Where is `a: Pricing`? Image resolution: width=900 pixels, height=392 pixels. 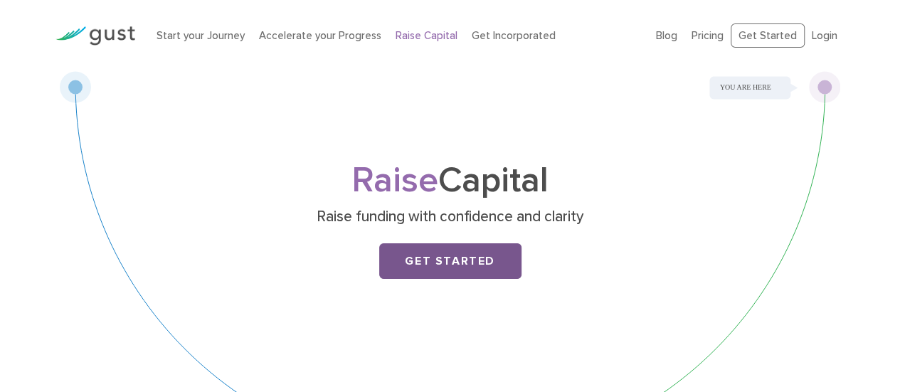 a: Pricing is located at coordinates (707, 36).